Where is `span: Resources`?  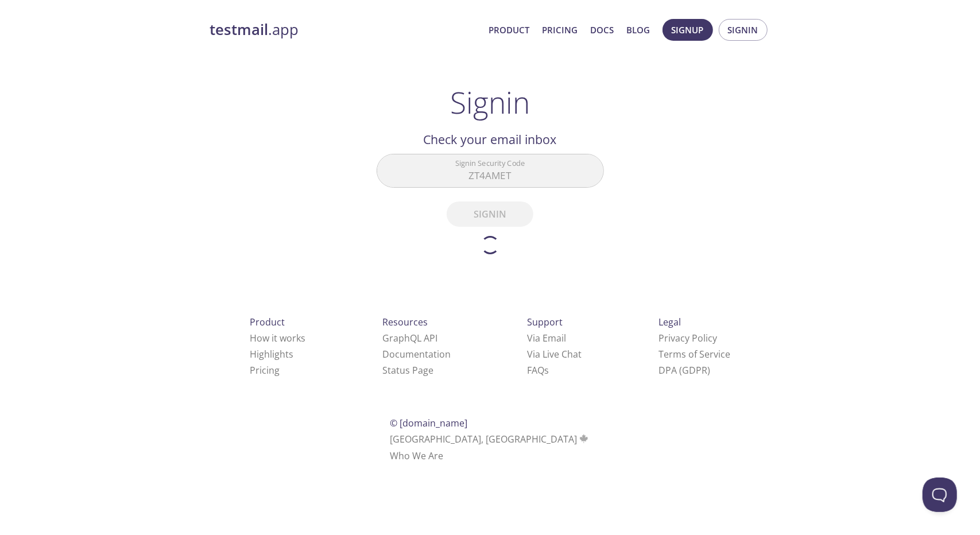 span: Resources is located at coordinates (405, 322).